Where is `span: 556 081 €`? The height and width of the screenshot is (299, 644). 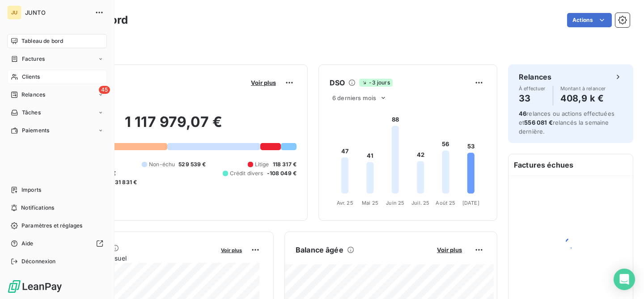
span: 556 081 € is located at coordinates (538, 123).